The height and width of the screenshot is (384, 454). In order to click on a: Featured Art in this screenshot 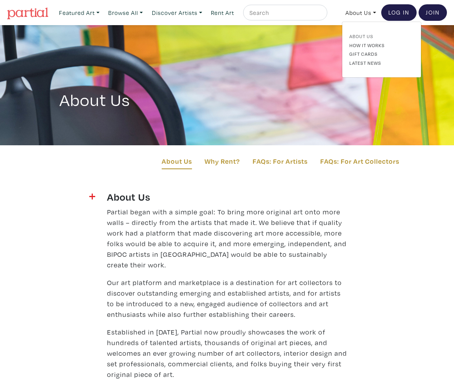, I will do `click(79, 13)`.